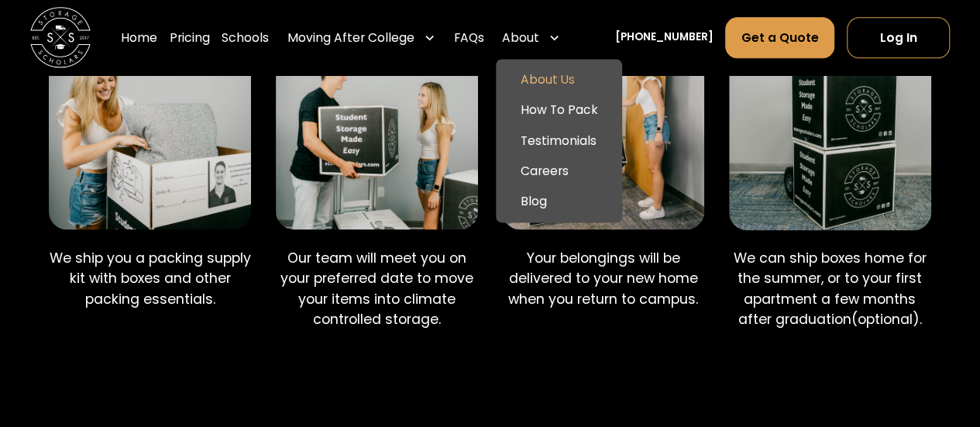 This screenshot has width=980, height=427. Describe the element at coordinates (61, 38) in the screenshot. I see `img: Storage Scholars main logo` at that location.